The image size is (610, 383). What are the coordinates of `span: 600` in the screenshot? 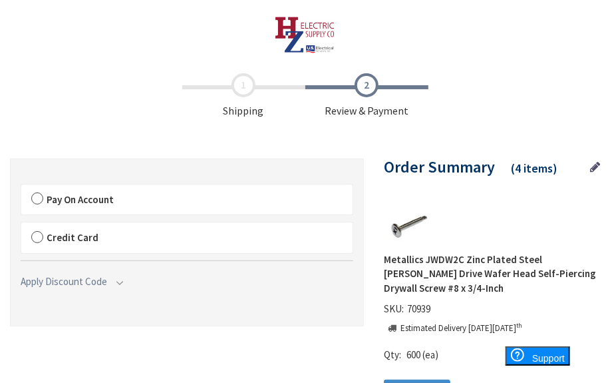 It's located at (413, 354).